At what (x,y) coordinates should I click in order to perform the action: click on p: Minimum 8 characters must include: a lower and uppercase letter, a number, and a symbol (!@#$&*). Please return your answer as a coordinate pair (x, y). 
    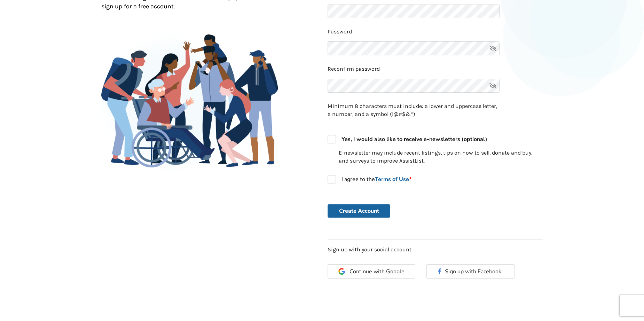
    Looking at the image, I should click on (414, 110).